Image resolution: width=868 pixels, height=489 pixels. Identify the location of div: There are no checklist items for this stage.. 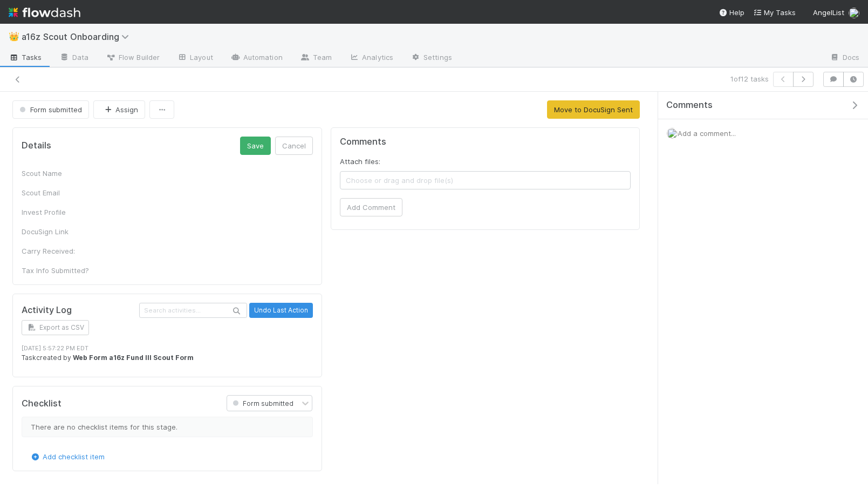
(167, 427).